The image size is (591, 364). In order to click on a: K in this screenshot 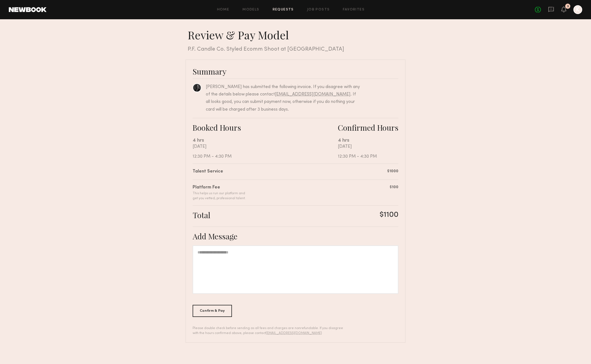, I will do `click(578, 10)`.